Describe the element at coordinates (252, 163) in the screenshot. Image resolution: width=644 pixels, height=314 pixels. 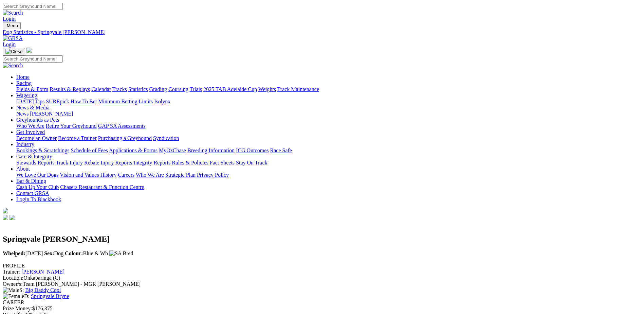
I see `a: Stay On Track` at that location.